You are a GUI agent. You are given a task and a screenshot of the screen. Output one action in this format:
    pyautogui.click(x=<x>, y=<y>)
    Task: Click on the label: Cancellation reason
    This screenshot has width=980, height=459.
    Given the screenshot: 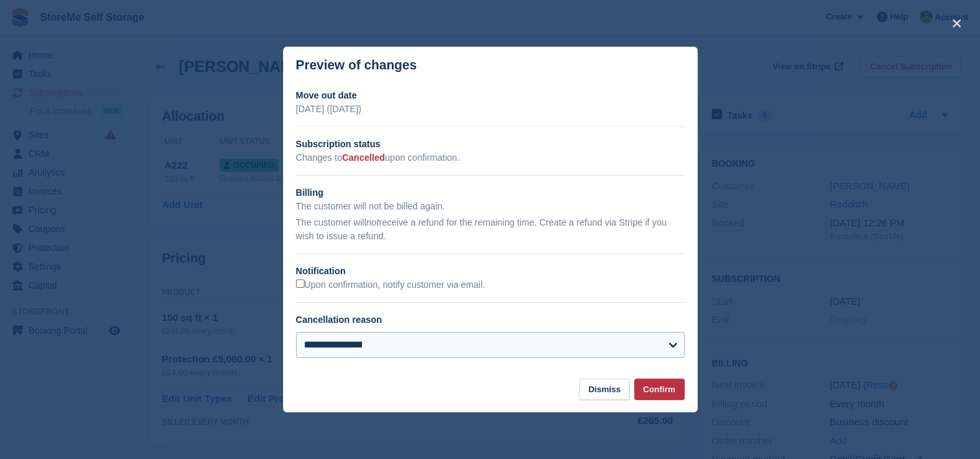 What is the action you would take?
    pyautogui.click(x=339, y=319)
    